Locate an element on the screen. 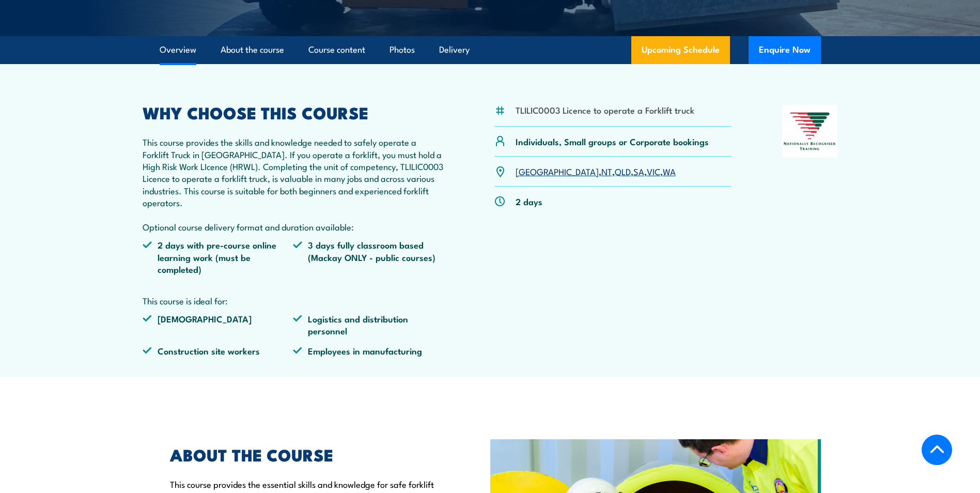 The width and height of the screenshot is (980, 493). a: WA is located at coordinates (670, 171).